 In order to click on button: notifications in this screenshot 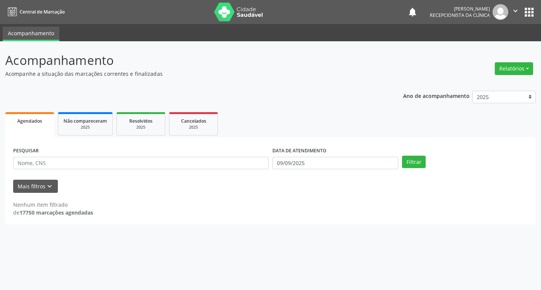, I will do `click(412, 12)`.